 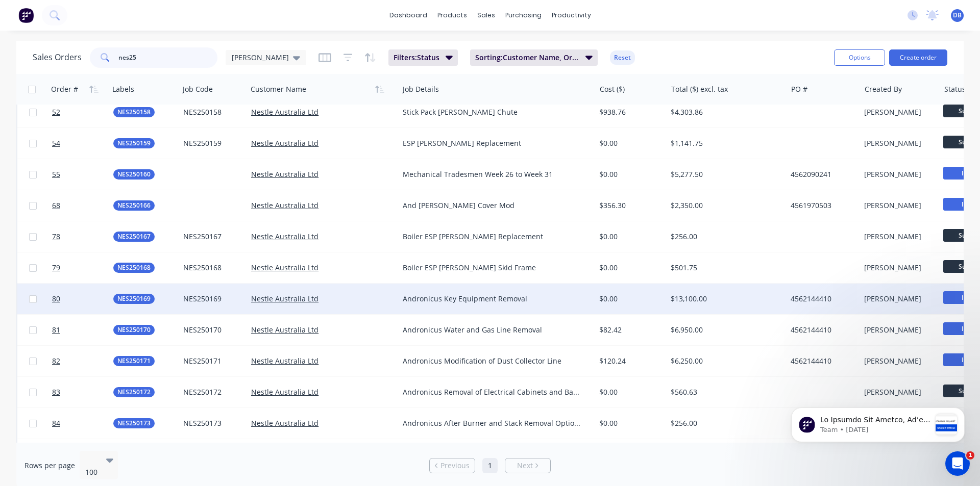 I want to click on div: $6,950.00, so click(x=724, y=330).